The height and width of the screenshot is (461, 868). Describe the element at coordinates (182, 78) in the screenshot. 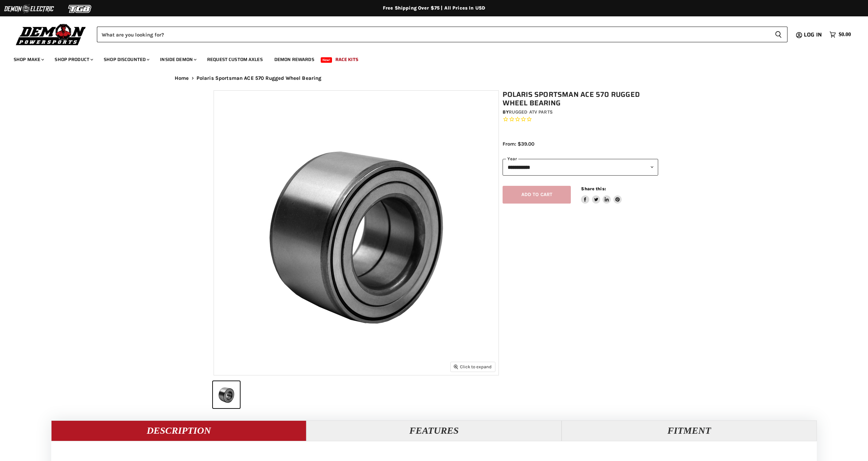

I see `a: Home` at that location.